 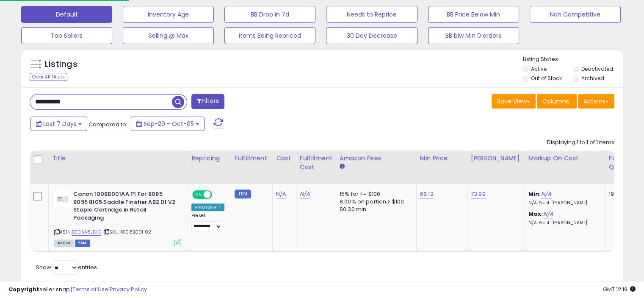 What do you see at coordinates (208, 222) in the screenshot?
I see `div: Preset:` at bounding box center [208, 222].